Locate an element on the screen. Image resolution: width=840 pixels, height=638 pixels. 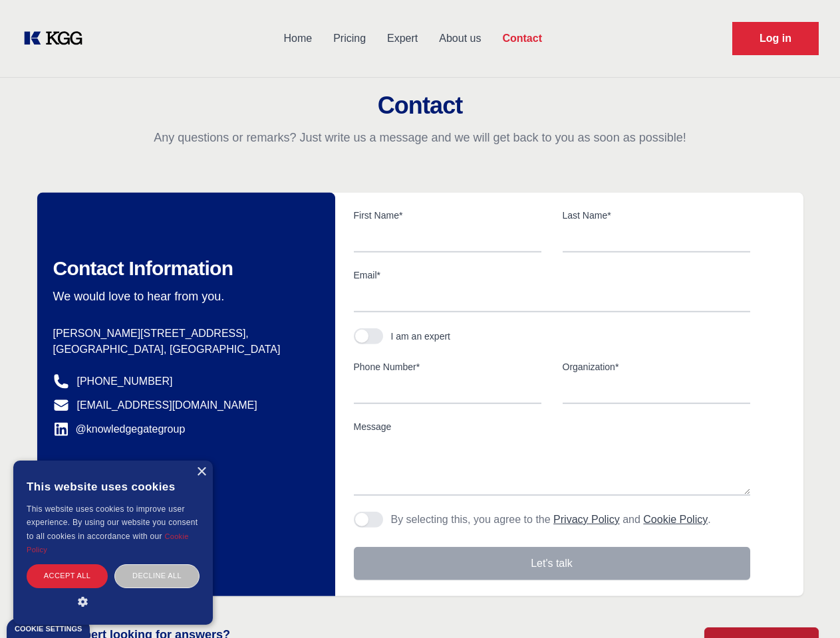
label: Phone Number* is located at coordinates (448, 367).